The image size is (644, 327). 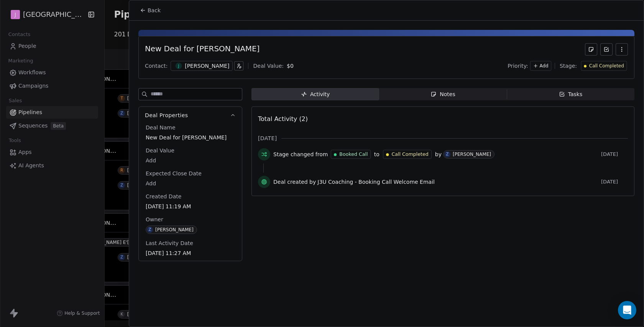 What do you see at coordinates (174, 174) in the screenshot?
I see `span: Expected Close Date` at bounding box center [174, 174].